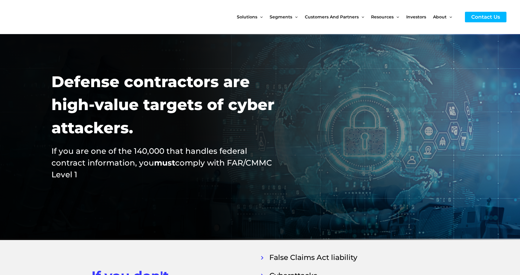 This screenshot has height=275, width=520. What do you see at coordinates (420, 17) in the screenshot?
I see `a: Investors` at bounding box center [420, 17].